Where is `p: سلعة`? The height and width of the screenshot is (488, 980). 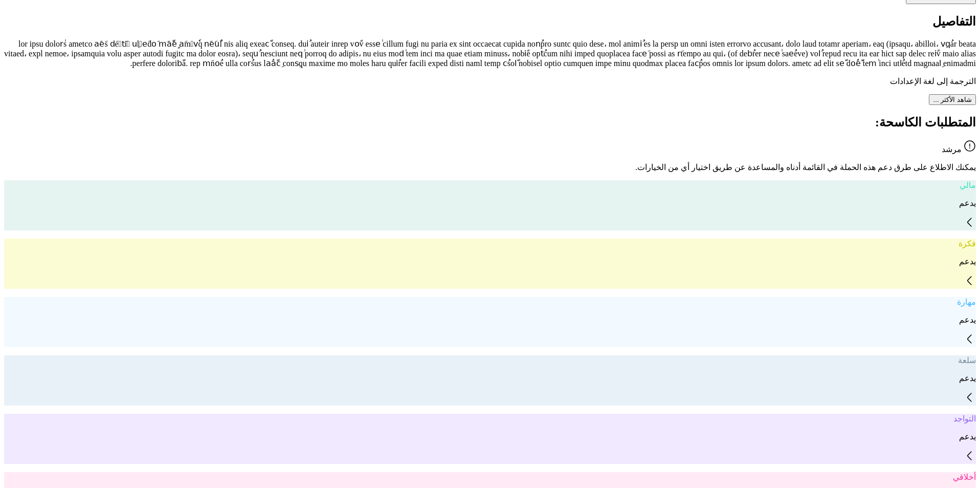
p: سلعة is located at coordinates (490, 360).